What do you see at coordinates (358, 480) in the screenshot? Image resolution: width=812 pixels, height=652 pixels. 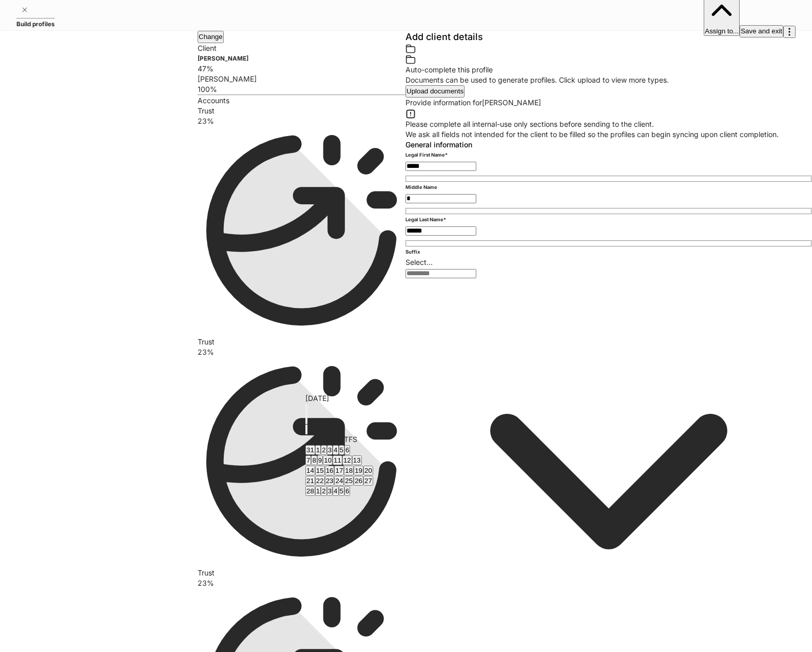 I see `button: 26` at bounding box center [358, 480].